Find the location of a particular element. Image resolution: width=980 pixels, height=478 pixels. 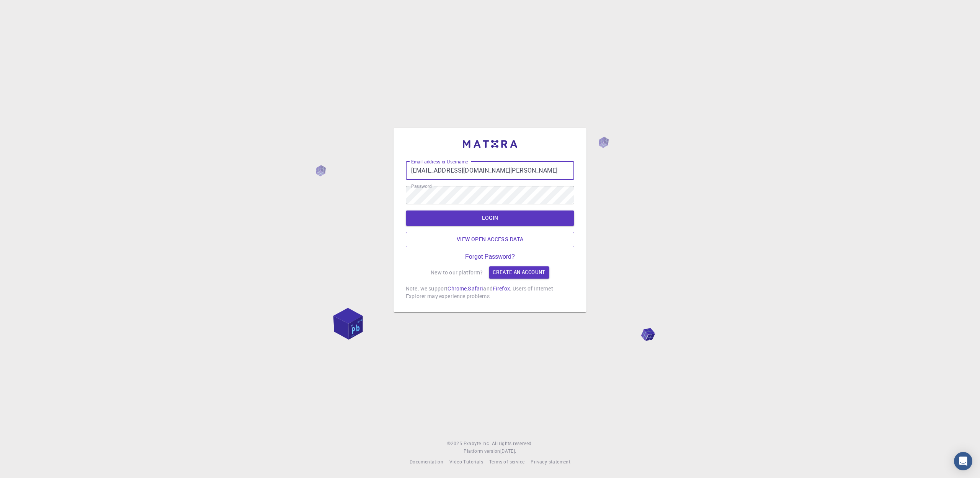

span: Platform version is located at coordinates (481, 452).